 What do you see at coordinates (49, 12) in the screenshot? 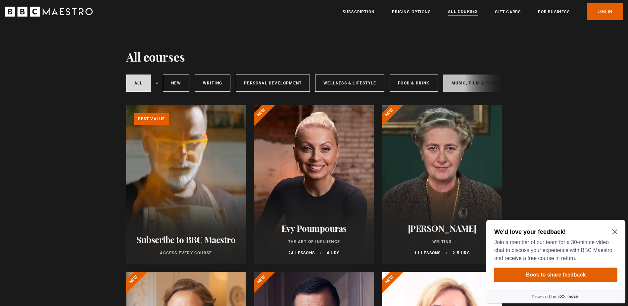
I see `svg: BBC Maestro` at bounding box center [49, 12].